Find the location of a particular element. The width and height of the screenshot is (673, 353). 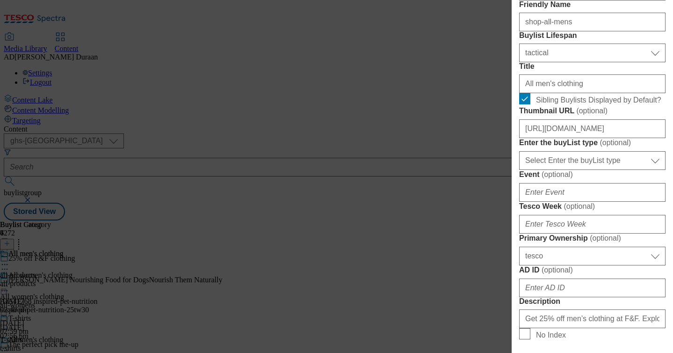

label: Event is located at coordinates (592, 174).